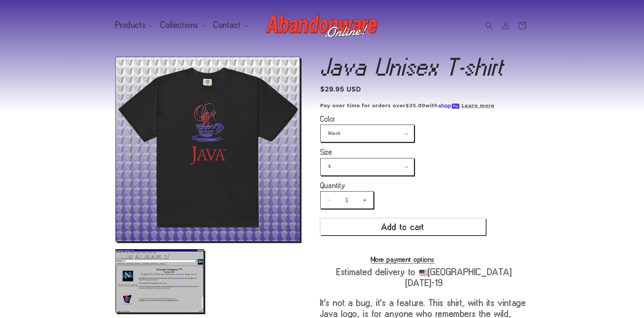  What do you see at coordinates (403, 152) in the screenshot?
I see `label: Size` at bounding box center [403, 152].